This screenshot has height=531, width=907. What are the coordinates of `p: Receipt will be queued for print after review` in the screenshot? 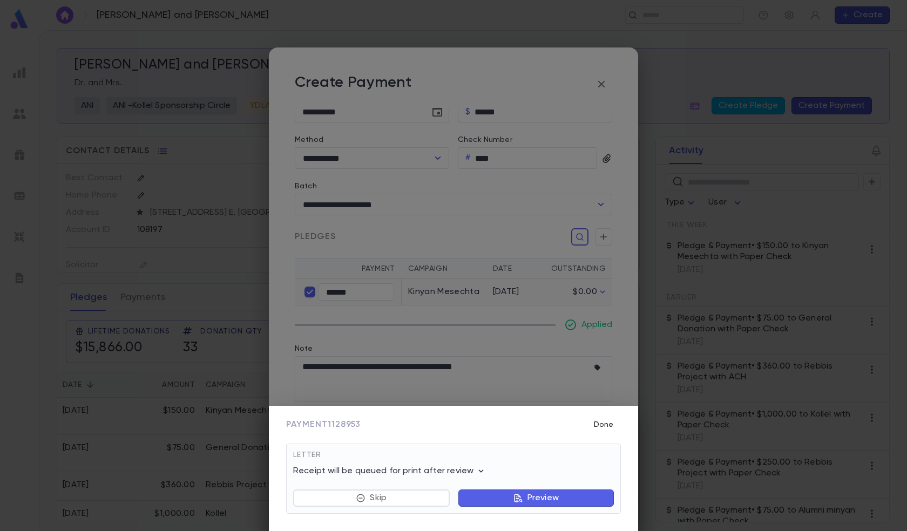 It's located at (390, 471).